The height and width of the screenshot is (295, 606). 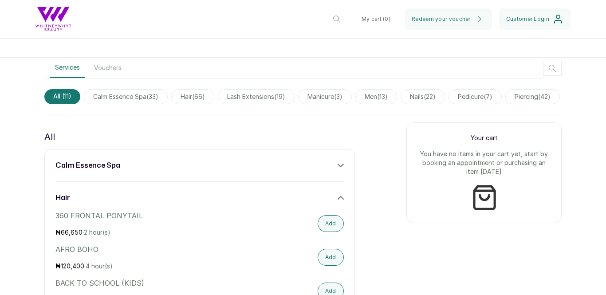 What do you see at coordinates (534, 19) in the screenshot?
I see `button: Customer Login` at bounding box center [534, 19].